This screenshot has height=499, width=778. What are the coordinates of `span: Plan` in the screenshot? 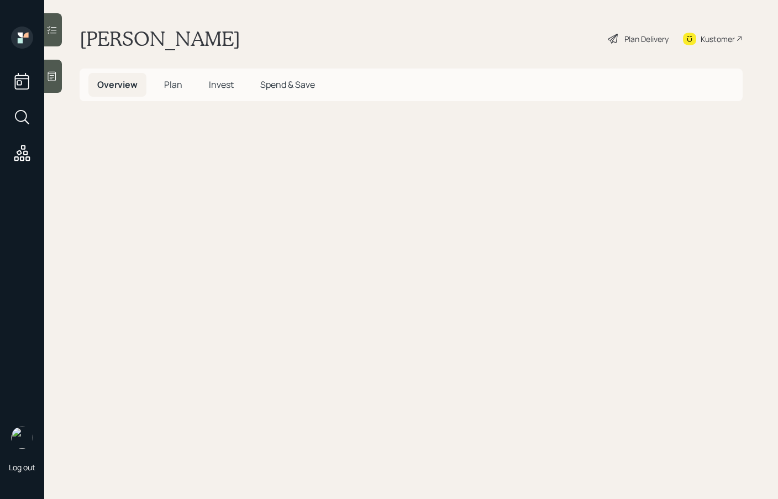 It's located at (173, 85).